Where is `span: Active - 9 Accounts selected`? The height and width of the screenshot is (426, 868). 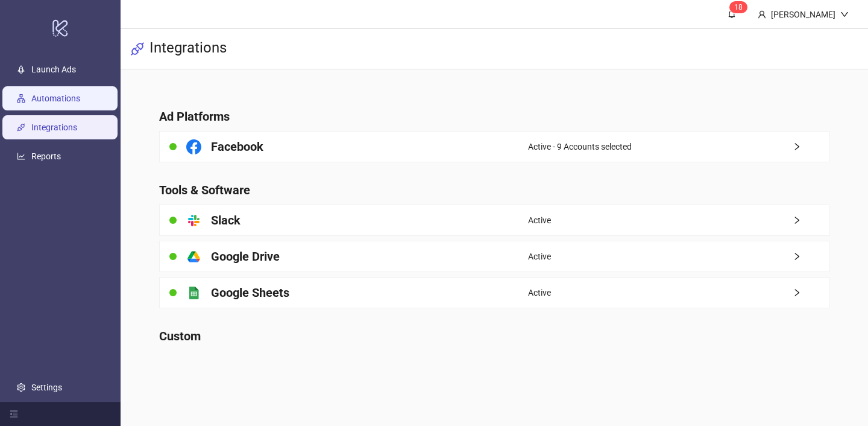 span: Active - 9 Accounts selected is located at coordinates (580, 146).